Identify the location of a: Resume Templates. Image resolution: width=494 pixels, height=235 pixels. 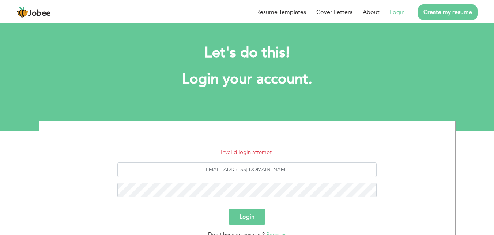
(281, 12).